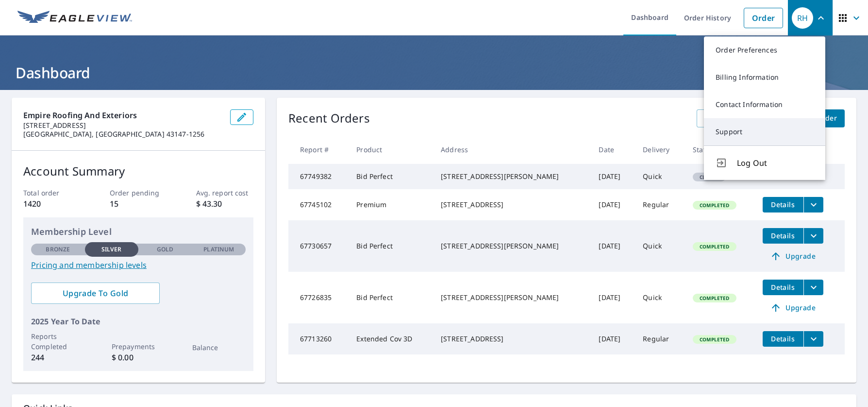  I want to click on span: Upgrade To Gold, so click(95, 293).